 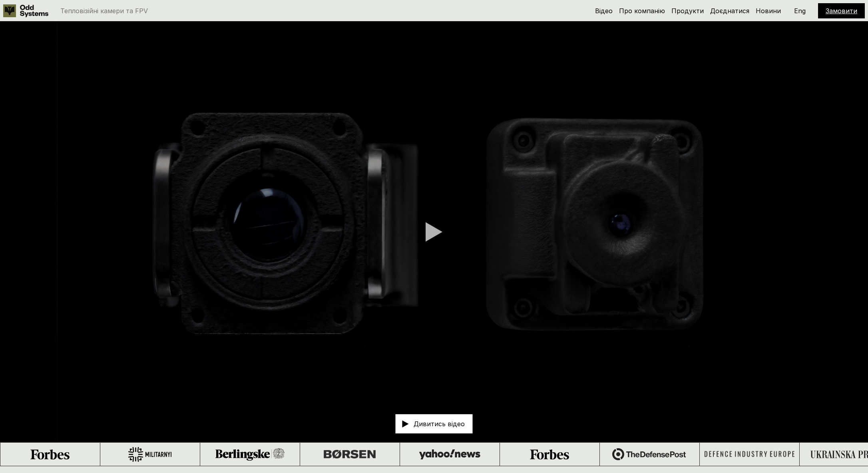 What do you see at coordinates (687, 11) in the screenshot?
I see `a: Продукти` at bounding box center [687, 11].